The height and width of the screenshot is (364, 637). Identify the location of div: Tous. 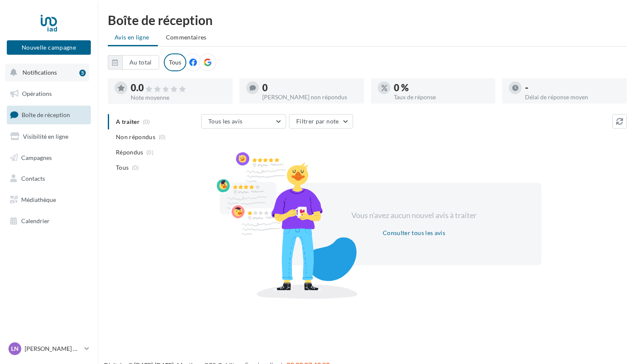
(175, 62).